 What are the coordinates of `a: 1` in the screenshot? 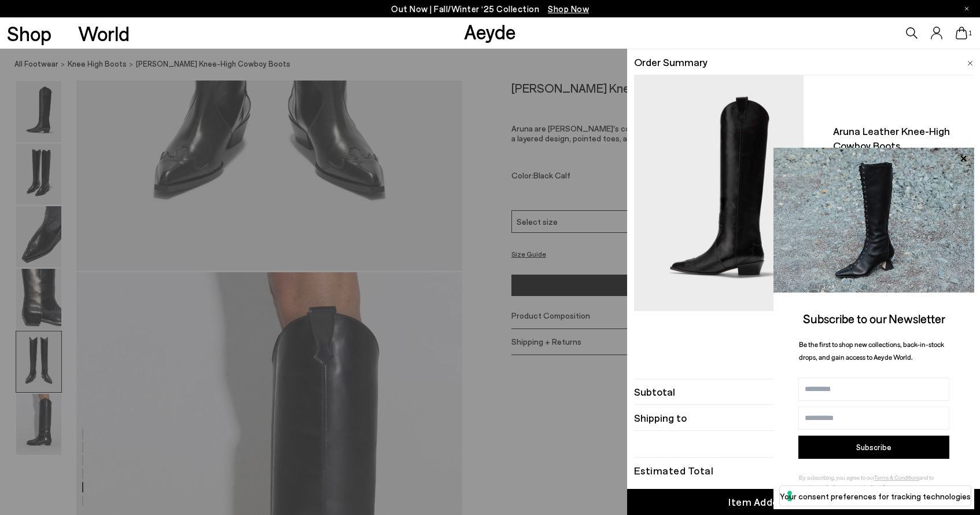 It's located at (962, 33).